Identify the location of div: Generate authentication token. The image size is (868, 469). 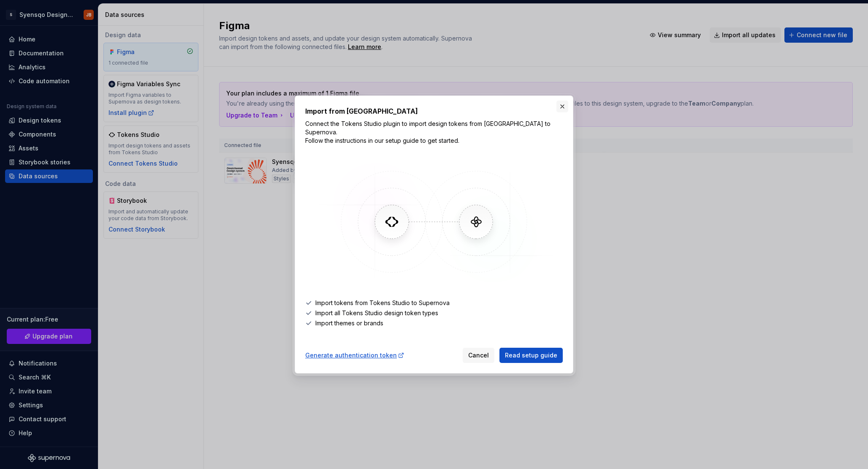
(355, 355).